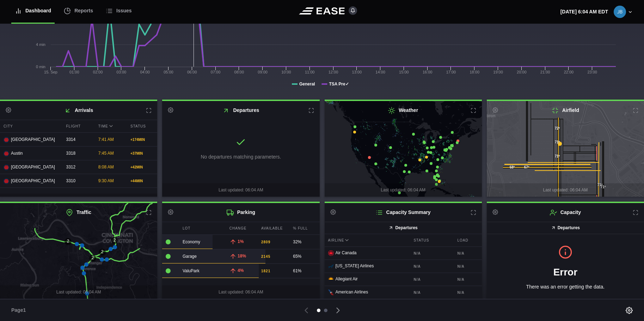 The image size is (644, 321). What do you see at coordinates (468, 240) in the screenshot?
I see `div: Load` at bounding box center [468, 240].